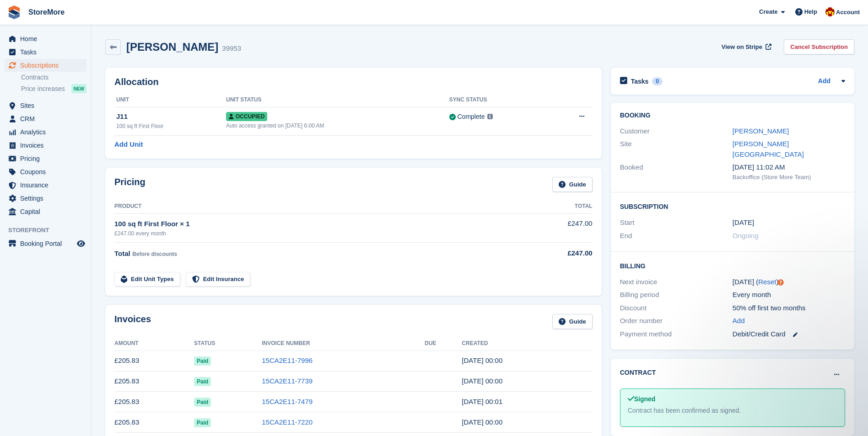 This screenshot has height=436, width=868. What do you see at coordinates (481, 401) in the screenshot?
I see `time: 2025-07-09 23:01:06 UTC` at bounding box center [481, 401].